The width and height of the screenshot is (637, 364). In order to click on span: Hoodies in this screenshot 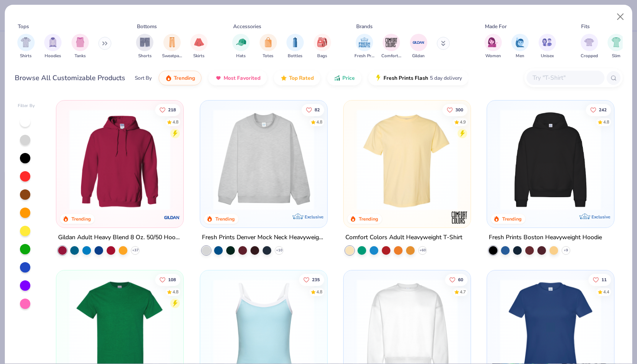, I will do `click(53, 56)`.